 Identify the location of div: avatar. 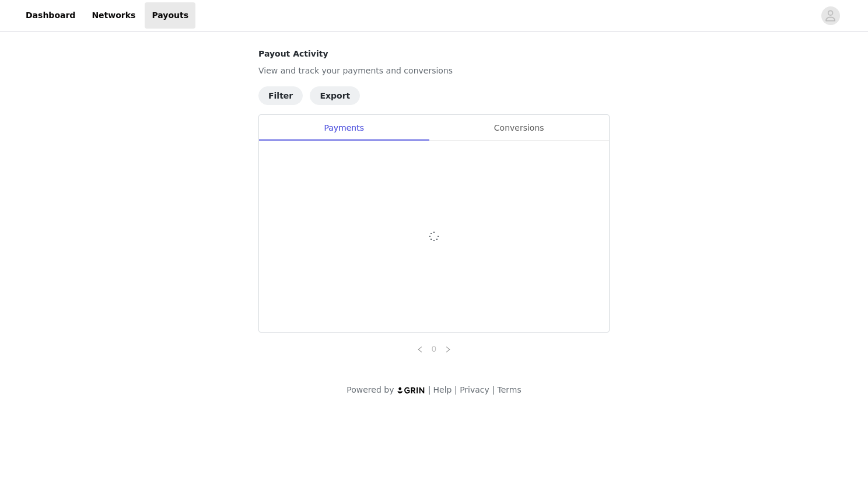
(831, 15).